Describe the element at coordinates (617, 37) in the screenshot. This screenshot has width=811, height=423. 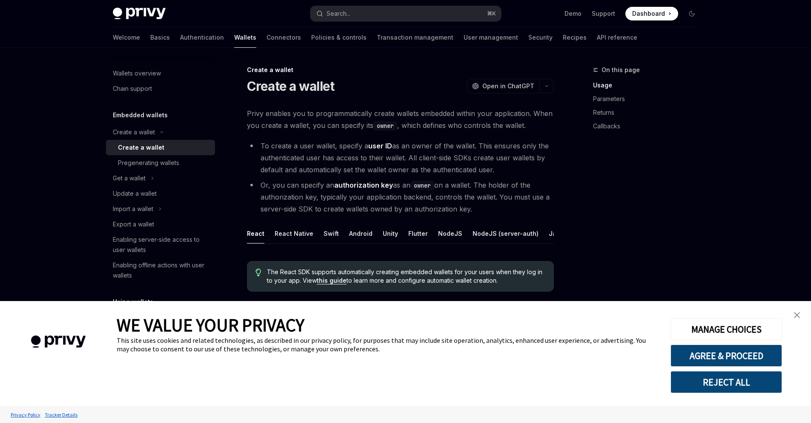
I see `a: API reference` at that location.